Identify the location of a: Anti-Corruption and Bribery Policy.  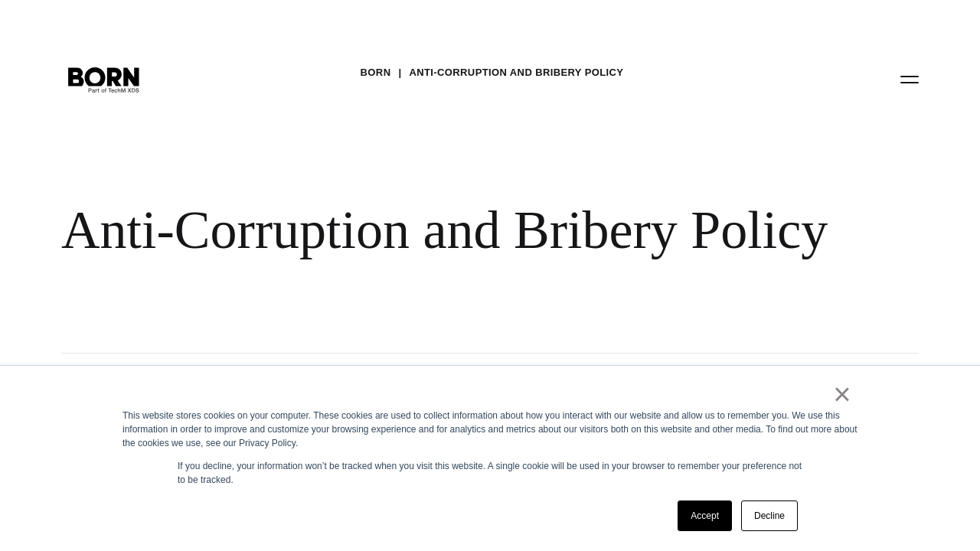
(516, 73).